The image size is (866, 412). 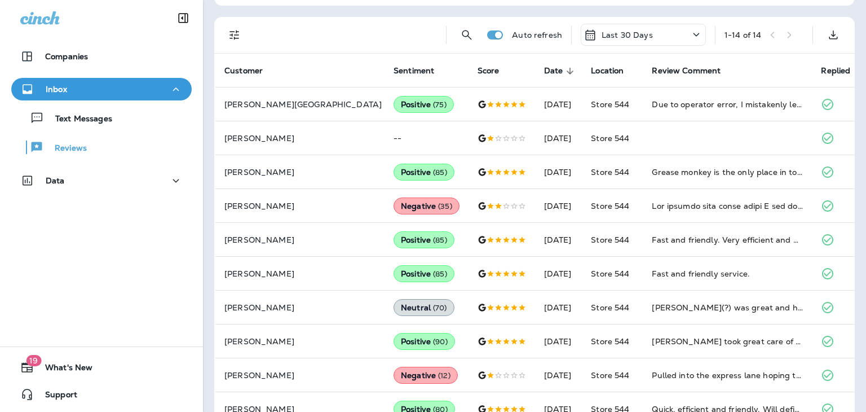 I want to click on div: Fast and friendly service., so click(x=727, y=274).